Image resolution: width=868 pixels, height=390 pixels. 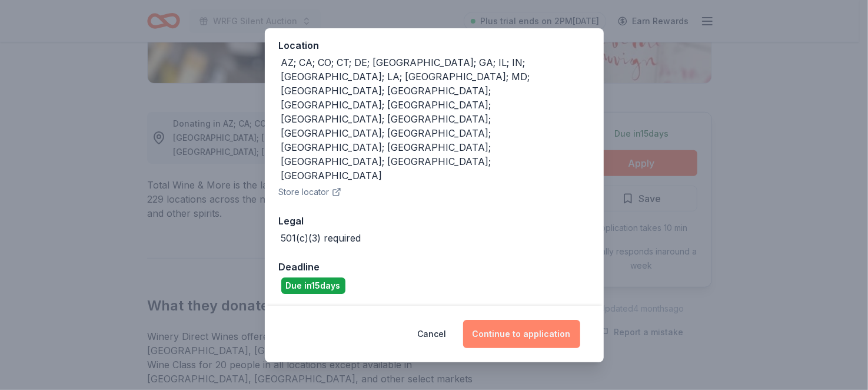 What do you see at coordinates (434, 45) in the screenshot?
I see `div: Location` at bounding box center [434, 45].